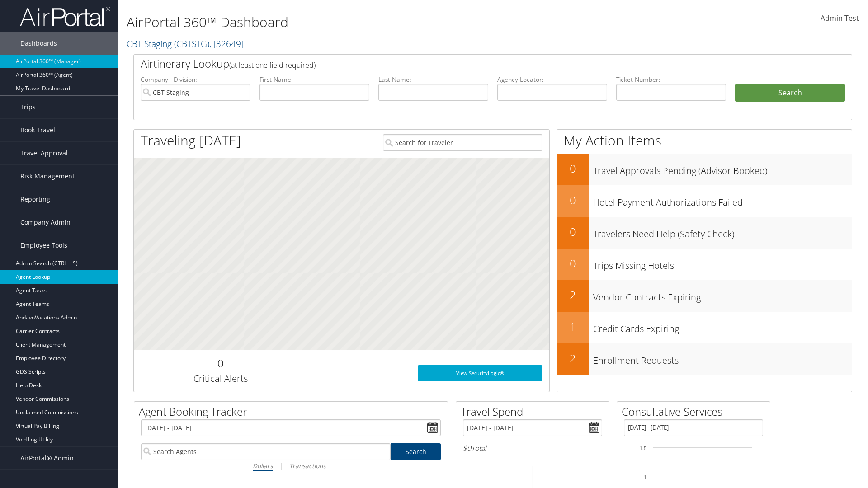  What do you see at coordinates (722, 200) in the screenshot?
I see `h3: Hotel Payment Authorizations Failed` at bounding box center [722, 200].